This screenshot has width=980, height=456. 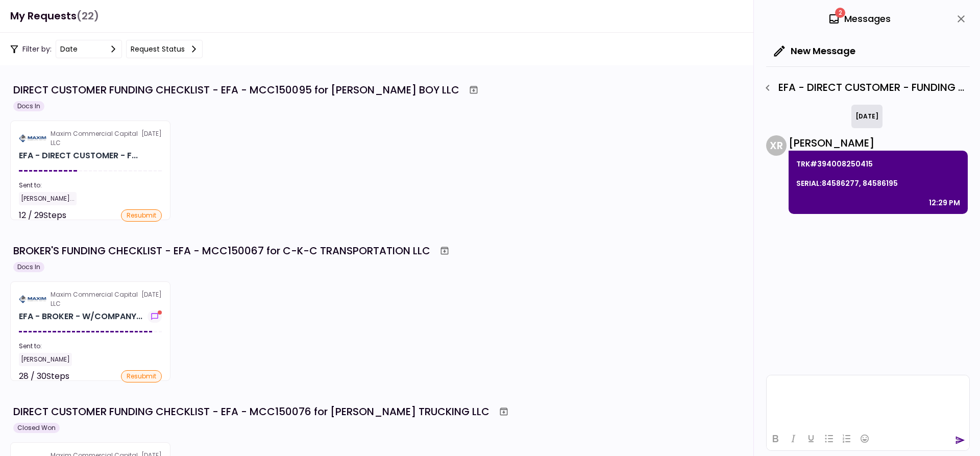 What do you see at coordinates (847, 438) in the screenshot?
I see `button: Numbered list` at bounding box center [847, 438].